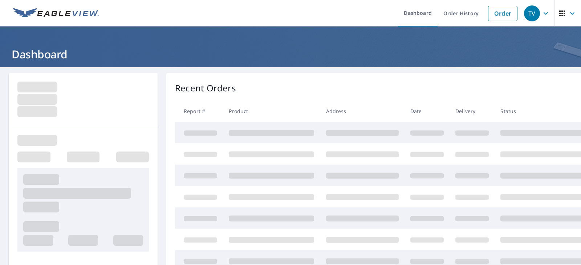  What do you see at coordinates (427, 111) in the screenshot?
I see `th: Date` at bounding box center [427, 111].